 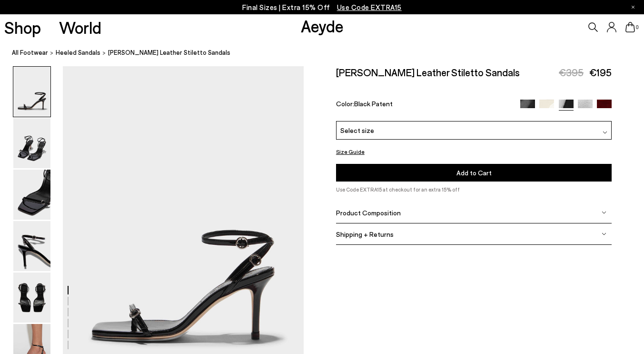 I want to click on span: Product Composition, so click(x=368, y=212).